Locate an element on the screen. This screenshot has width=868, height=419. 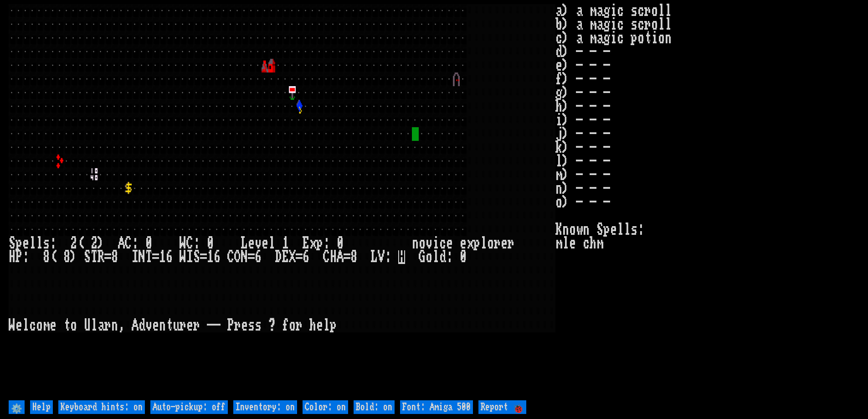
div: s is located at coordinates (258, 325).